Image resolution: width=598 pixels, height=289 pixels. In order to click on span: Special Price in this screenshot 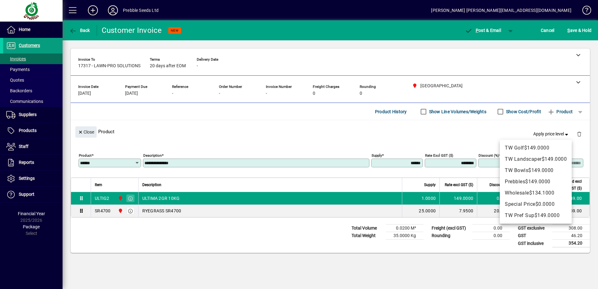, I will do `click(520, 204)`.